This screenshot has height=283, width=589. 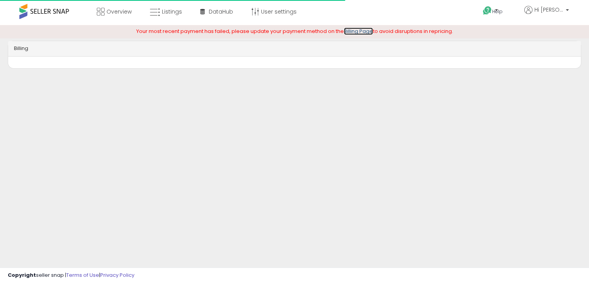 I want to click on a: Terms of Use, so click(x=82, y=274).